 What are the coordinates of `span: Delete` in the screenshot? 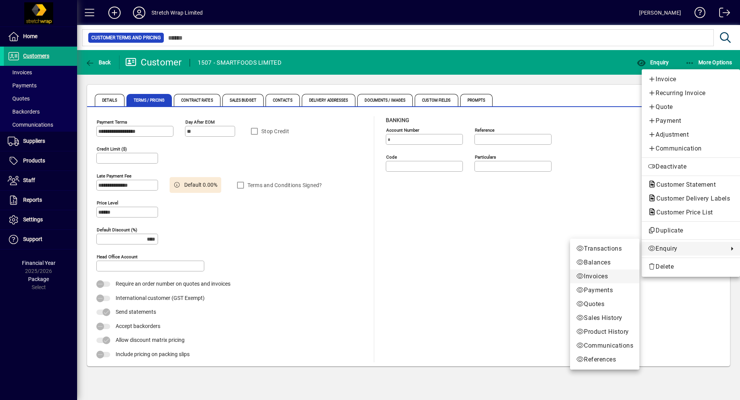 It's located at (690, 267).